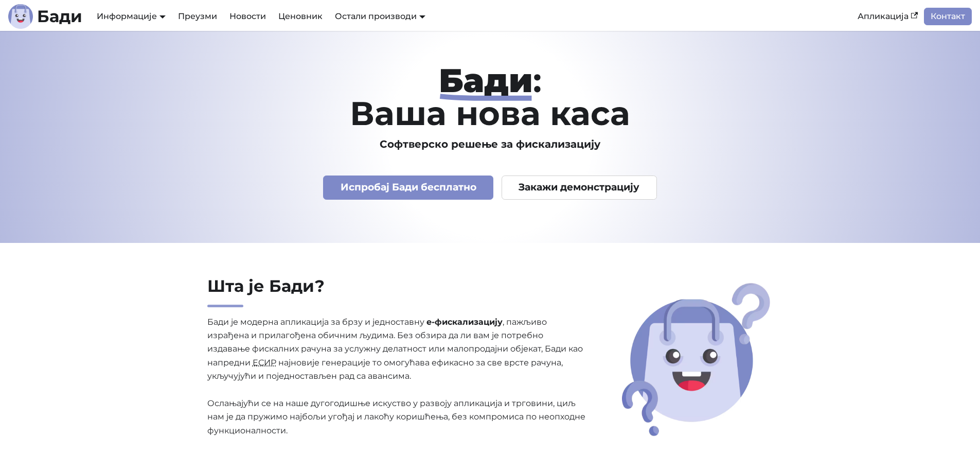  What do you see at coordinates (490, 145) in the screenshot?
I see `h3: Софтверско решење за фискализацију` at bounding box center [490, 145].